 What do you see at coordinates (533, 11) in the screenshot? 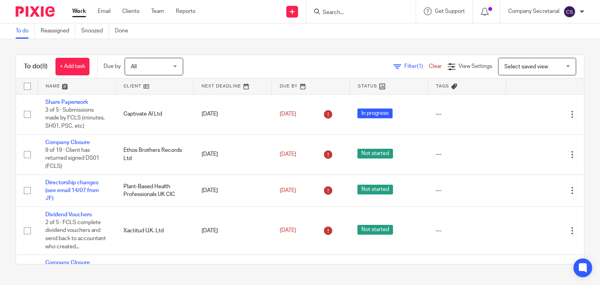
I see `p: Company Secretarial` at bounding box center [533, 11].